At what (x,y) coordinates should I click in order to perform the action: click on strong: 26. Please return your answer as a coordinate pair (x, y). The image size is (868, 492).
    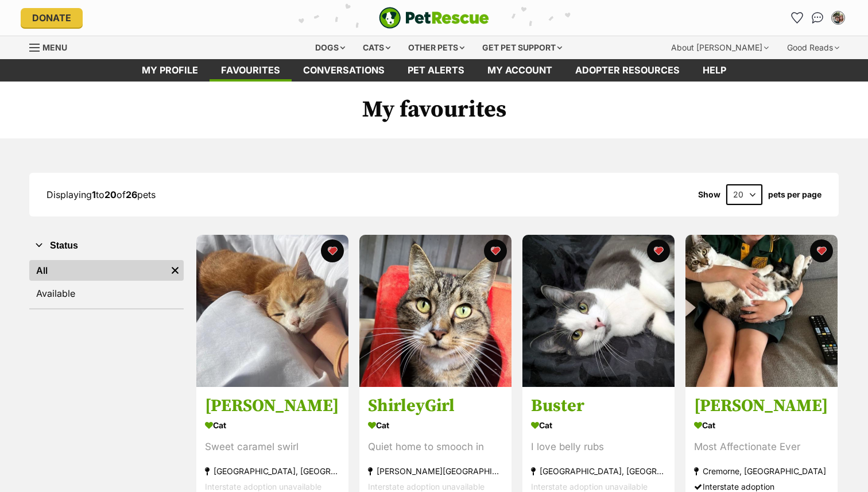
    Looking at the image, I should click on (131, 195).